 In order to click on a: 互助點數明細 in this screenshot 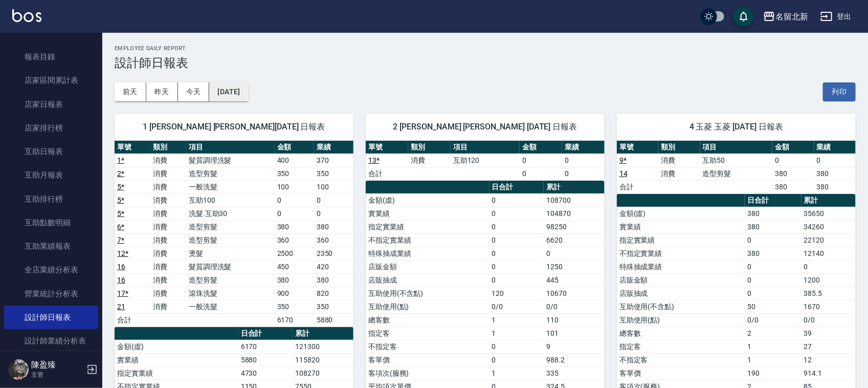, I will do `click(51, 223)`.